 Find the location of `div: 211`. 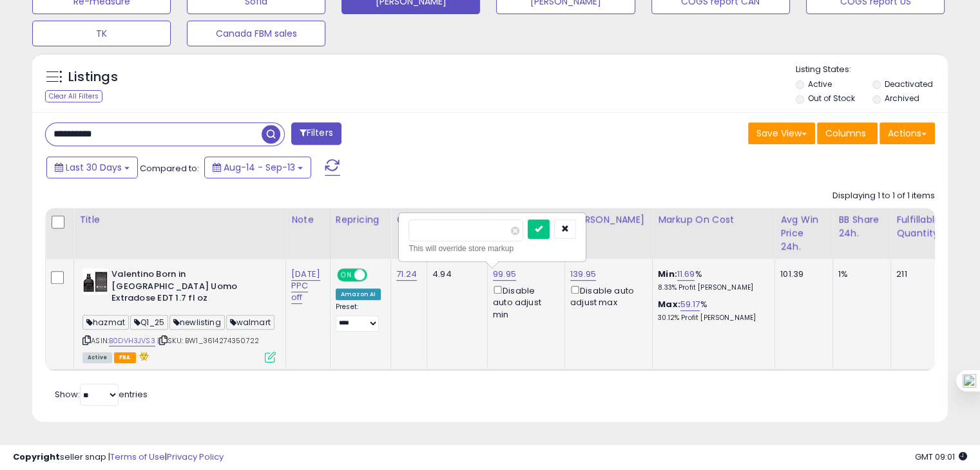

div: 211 is located at coordinates (916, 274).